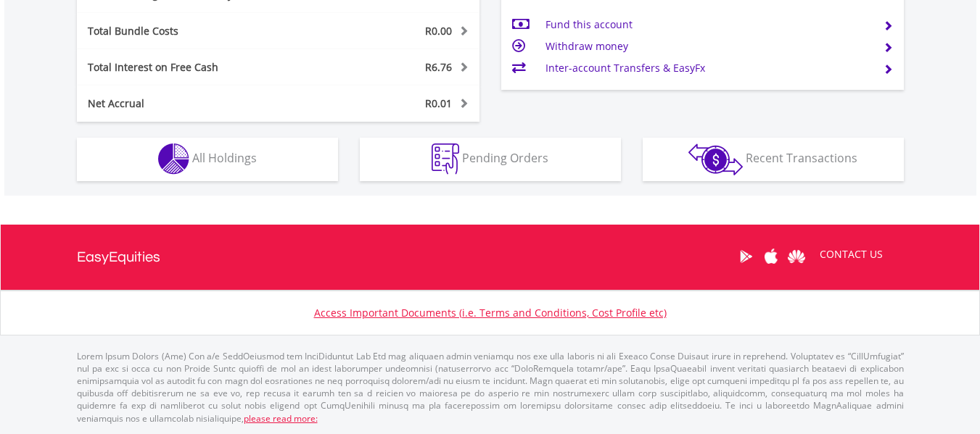 Image resolution: width=980 pixels, height=434 pixels. Describe the element at coordinates (195, 103) in the screenshot. I see `div: Net Accrual` at that location.